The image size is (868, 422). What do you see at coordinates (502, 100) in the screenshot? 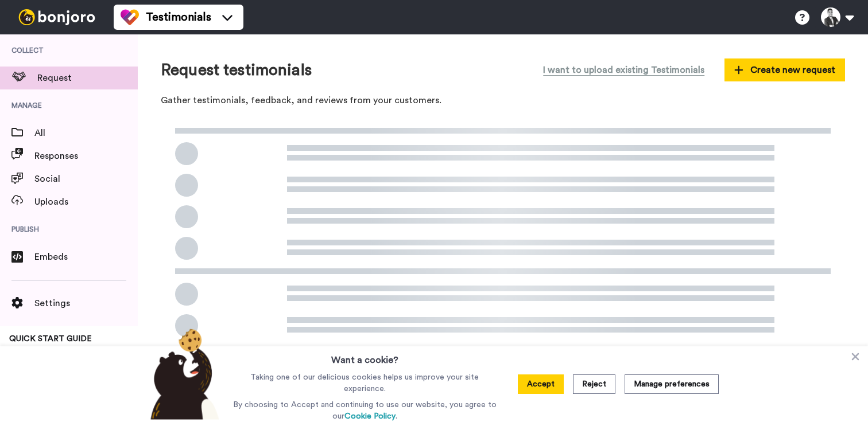
I see `p: Gather testimonials, feedback, and reviews from your customers.` at bounding box center [502, 100].